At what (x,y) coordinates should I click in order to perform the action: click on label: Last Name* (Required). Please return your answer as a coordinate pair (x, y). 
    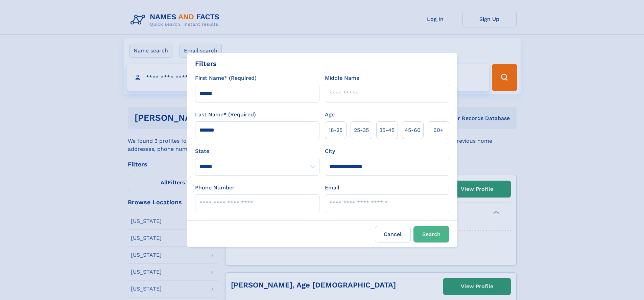
    Looking at the image, I should click on (226, 115).